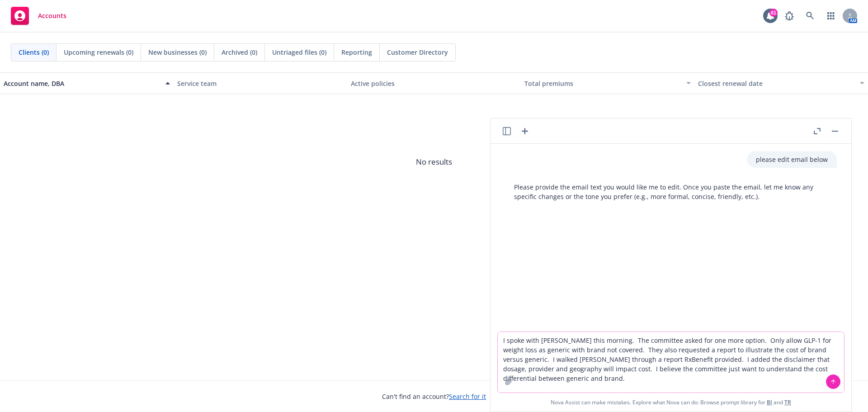 The height and width of the screenshot is (412, 868). I want to click on div: Account name, DBA, so click(82, 83).